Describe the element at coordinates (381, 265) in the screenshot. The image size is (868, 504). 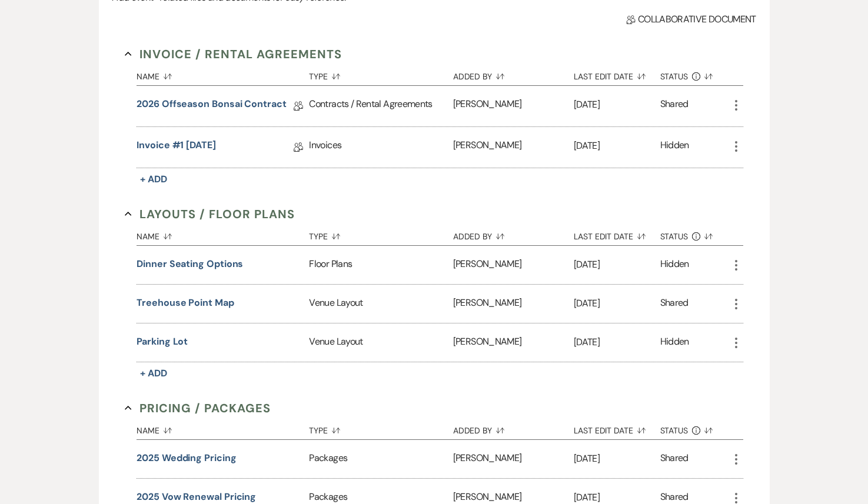
I see `div: Floor Plans` at that location.